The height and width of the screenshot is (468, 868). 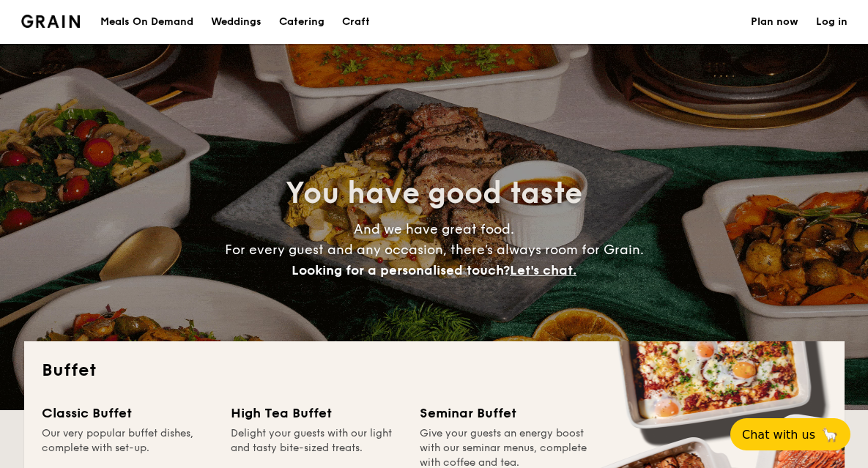 What do you see at coordinates (434, 250) in the screenshot?
I see `span: And we have great food. For every guest and any occasion, there’s always room for Grain.` at bounding box center [434, 250].